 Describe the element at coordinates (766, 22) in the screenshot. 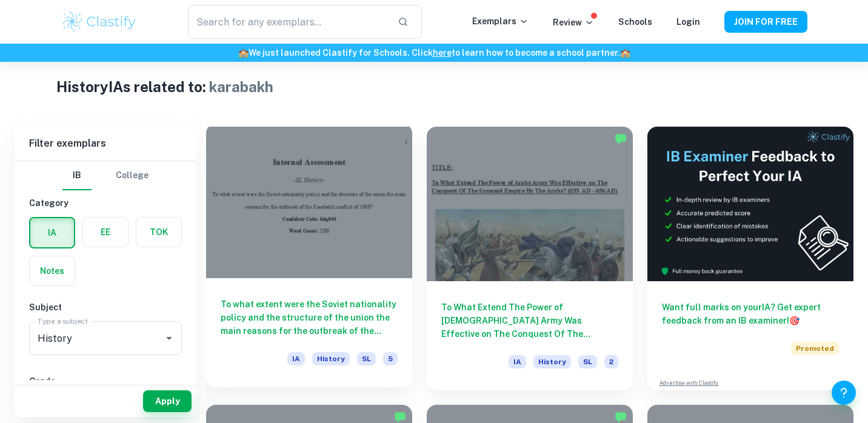

I see `button: JOIN FOR FREE` at that location.